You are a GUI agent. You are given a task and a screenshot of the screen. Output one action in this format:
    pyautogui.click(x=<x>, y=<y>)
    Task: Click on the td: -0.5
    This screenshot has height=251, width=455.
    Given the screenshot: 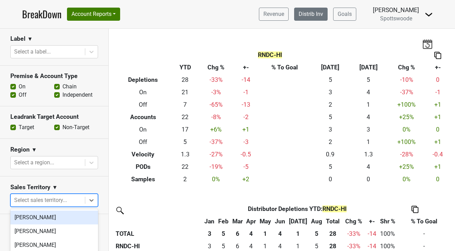 What is the action you would take?
    pyautogui.click(x=246, y=154)
    